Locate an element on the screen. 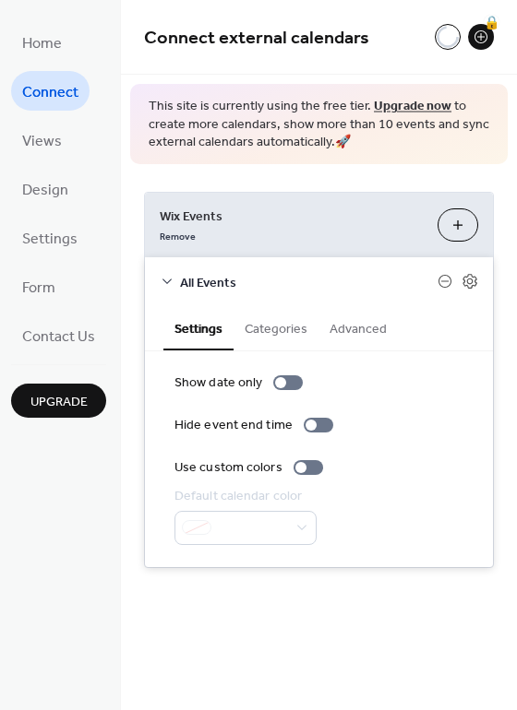 Image resolution: width=517 pixels, height=710 pixels. button: Advanced is located at coordinates (358, 327).